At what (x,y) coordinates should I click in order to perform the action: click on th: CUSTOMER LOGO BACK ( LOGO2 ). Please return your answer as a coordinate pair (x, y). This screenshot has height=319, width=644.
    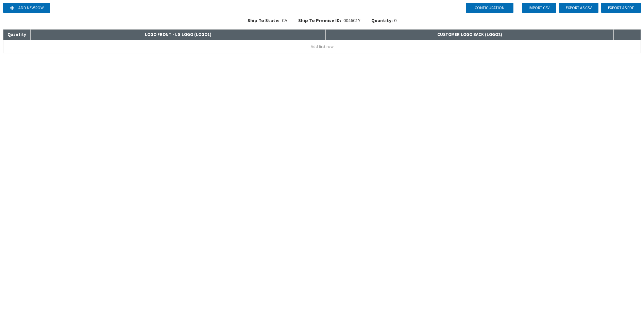
    Looking at the image, I should click on (470, 35).